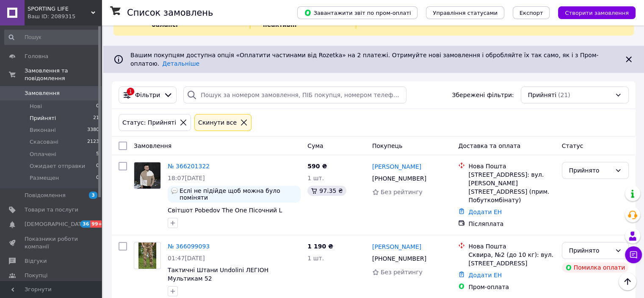  Describe the element at coordinates (36, 261) in the screenshot. I see `span: Відгуки` at that location.